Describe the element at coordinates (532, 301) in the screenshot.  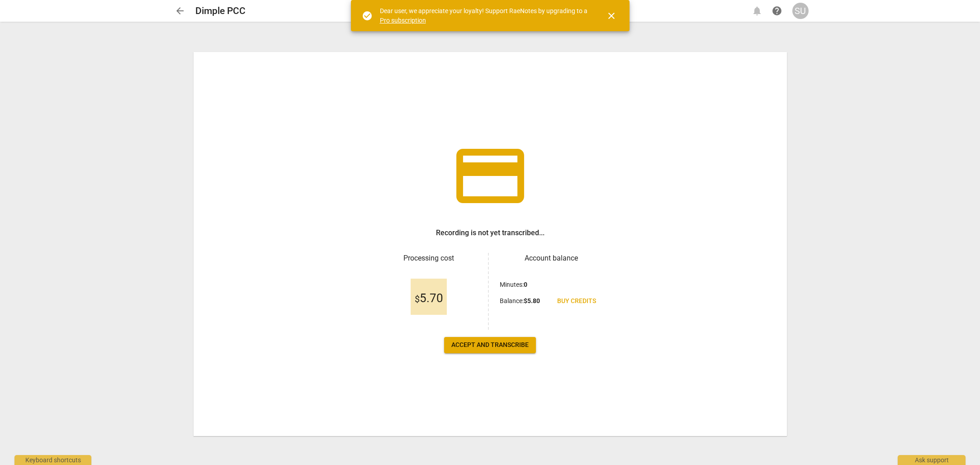
I see `b: $ 5.80` at that location.